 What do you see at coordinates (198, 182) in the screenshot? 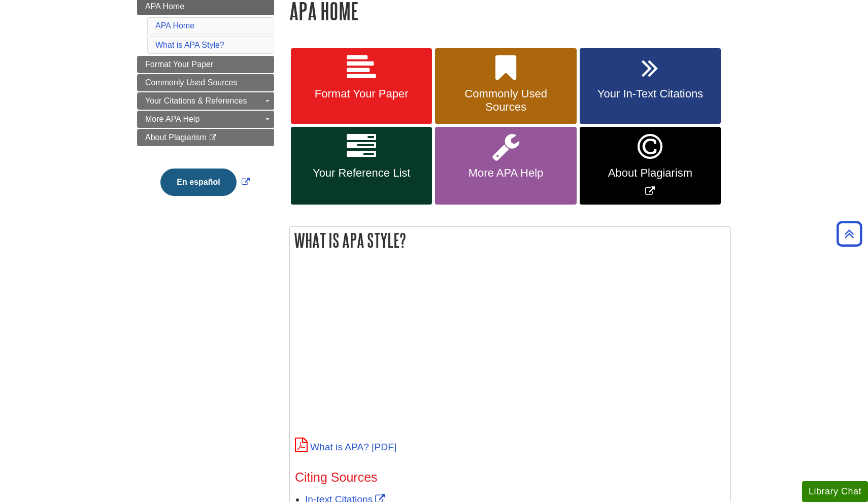
I see `button: En español` at bounding box center [198, 182].